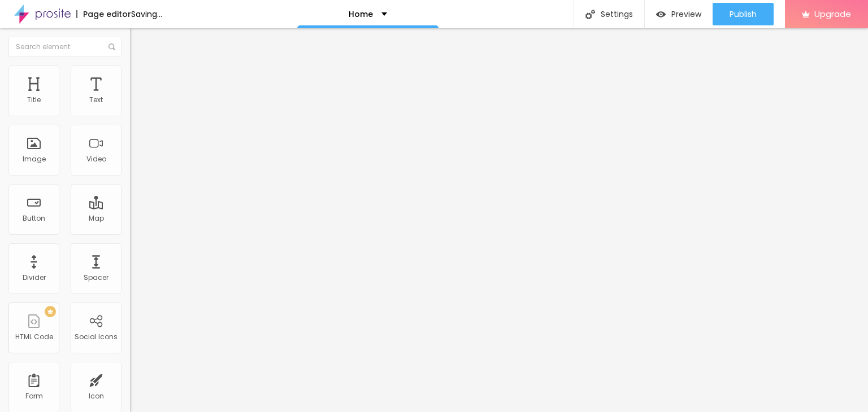  Describe the element at coordinates (34, 218) in the screenshot. I see `div: Button` at that location.